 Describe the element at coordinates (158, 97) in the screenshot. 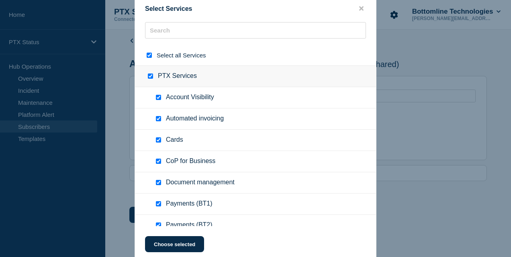

I see `input: Account Visibility checkbox` at that location.